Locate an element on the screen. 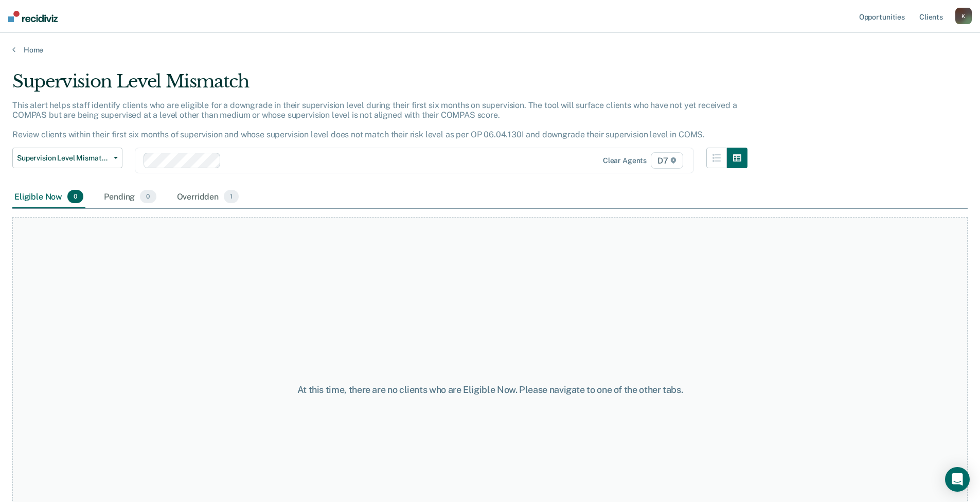 Image resolution: width=980 pixels, height=502 pixels. div: Eligible Now0 is located at coordinates (49, 197).